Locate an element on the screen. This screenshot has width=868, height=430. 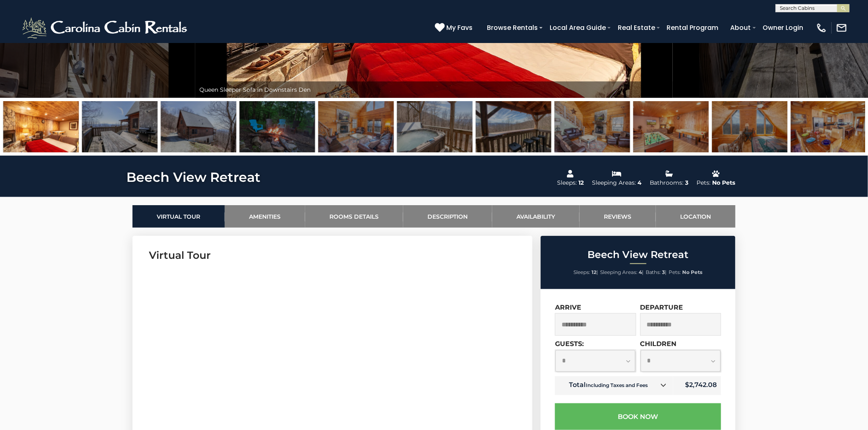
img: 163266396 is located at coordinates (514, 126).